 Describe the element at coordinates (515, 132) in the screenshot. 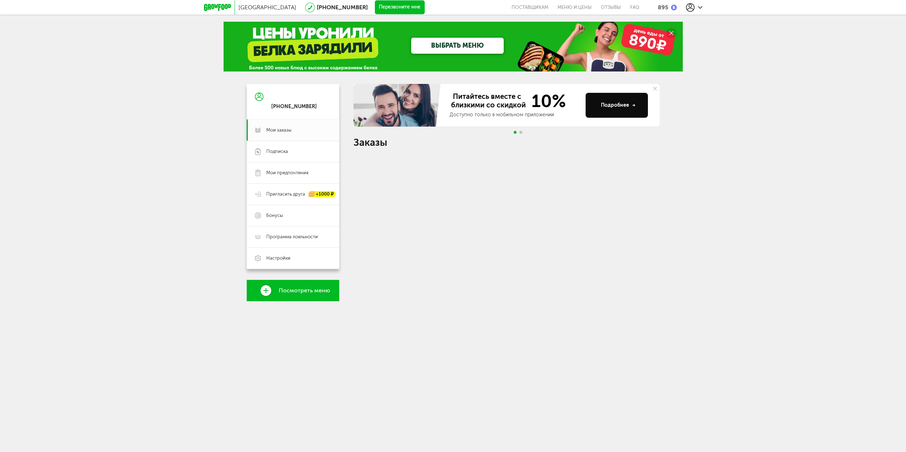

I see `span: Go to slide 1` at that location.